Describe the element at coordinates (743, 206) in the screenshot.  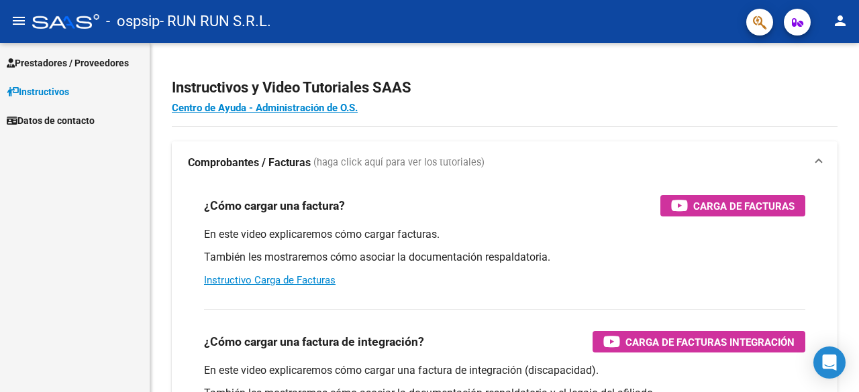
I see `span: Carga de Facturas` at that location.